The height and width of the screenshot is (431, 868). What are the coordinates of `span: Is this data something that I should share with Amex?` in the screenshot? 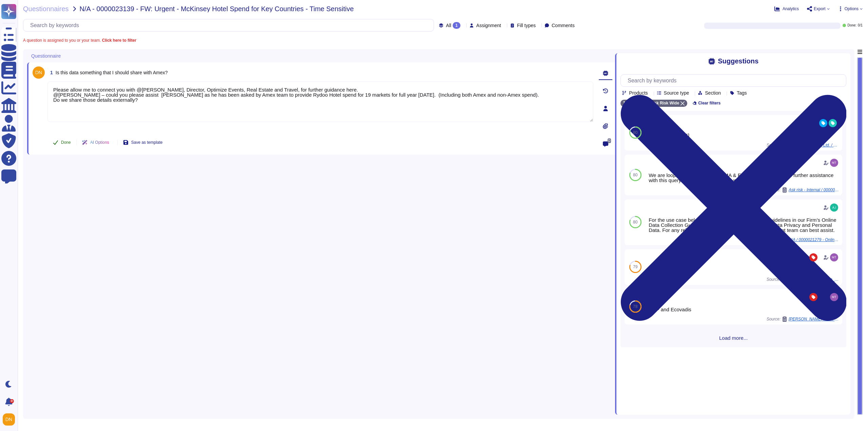 It's located at (111, 73).